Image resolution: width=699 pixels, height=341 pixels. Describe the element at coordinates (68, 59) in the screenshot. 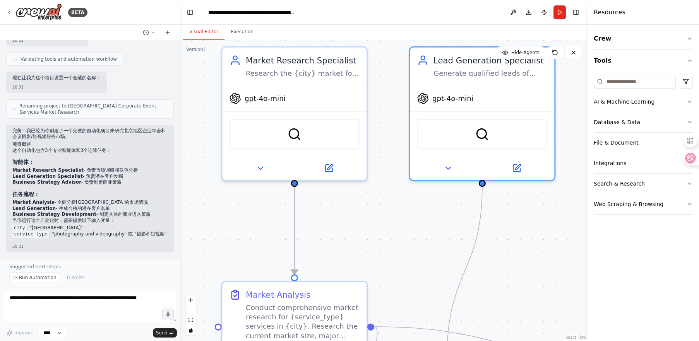

I see `span: Validating tools and automation workflow` at that location.